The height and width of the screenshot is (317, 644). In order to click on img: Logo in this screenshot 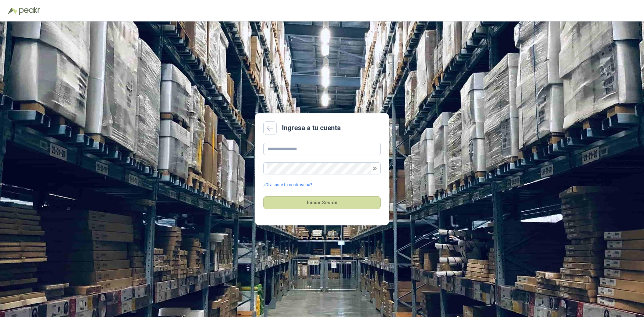, I will do `click(13, 11)`.